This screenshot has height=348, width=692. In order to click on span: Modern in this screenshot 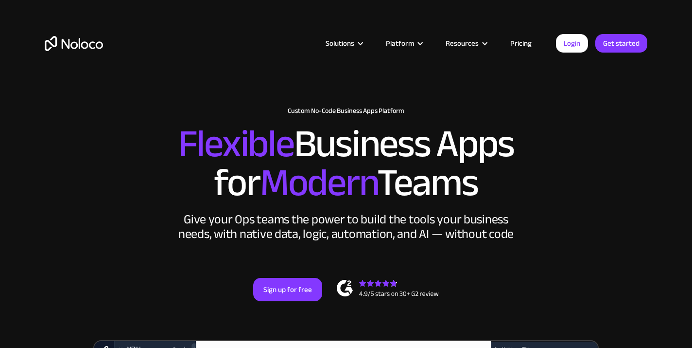, I will do `click(318, 182)`.